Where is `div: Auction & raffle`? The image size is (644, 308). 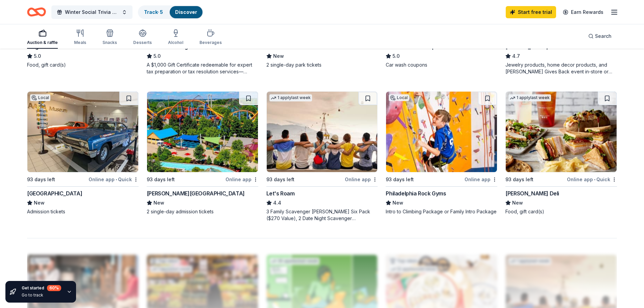 div: Auction & raffle is located at coordinates (42, 42).